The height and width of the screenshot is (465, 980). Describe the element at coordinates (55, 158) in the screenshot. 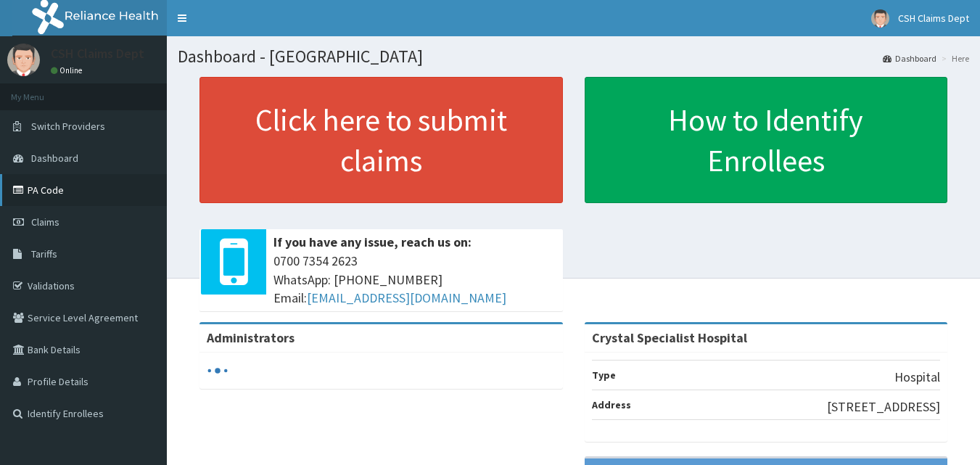

I see `span: Dashboard` at that location.